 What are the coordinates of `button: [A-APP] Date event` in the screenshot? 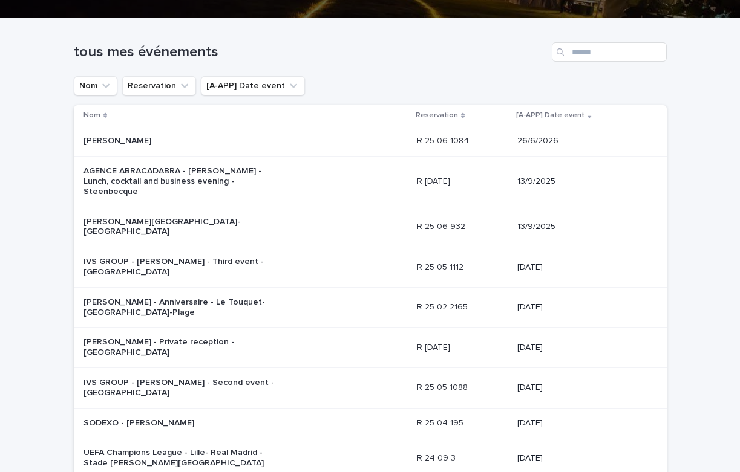 It's located at (253, 86).